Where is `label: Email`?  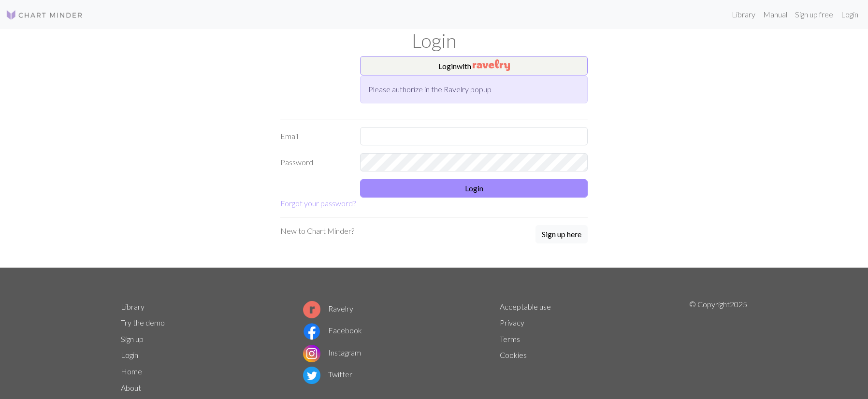 label: Email is located at coordinates (314, 137).